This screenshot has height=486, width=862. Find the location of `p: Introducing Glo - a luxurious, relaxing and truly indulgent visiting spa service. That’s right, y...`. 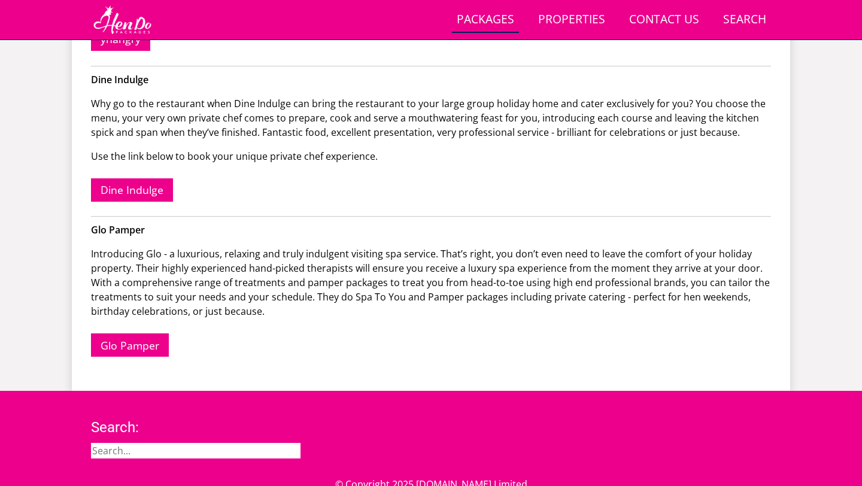

p: Introducing Glo - a luxurious, relaxing and truly indulgent visiting spa service. That’s right, y... is located at coordinates (431, 283).